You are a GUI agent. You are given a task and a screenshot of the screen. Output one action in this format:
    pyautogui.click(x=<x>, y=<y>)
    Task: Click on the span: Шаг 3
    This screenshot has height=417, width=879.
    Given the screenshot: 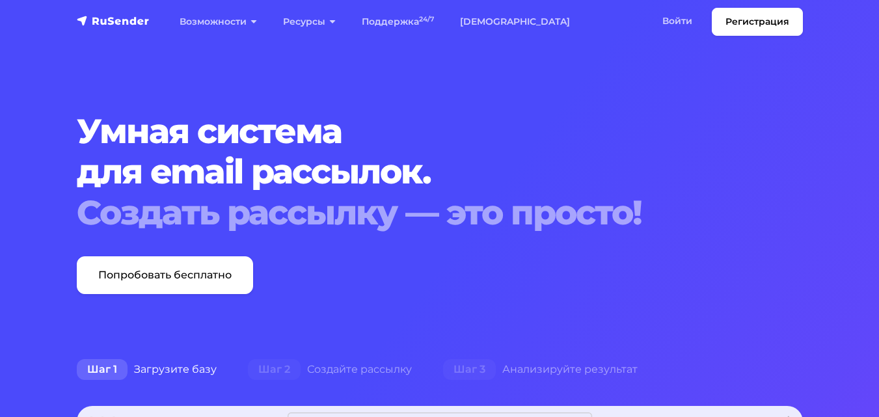 What is the action you would take?
    pyautogui.click(x=469, y=369)
    